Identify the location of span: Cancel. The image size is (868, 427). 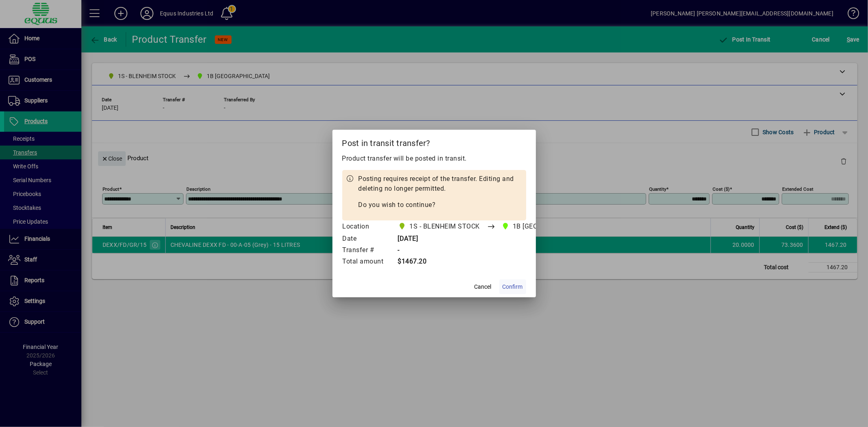
(483, 287).